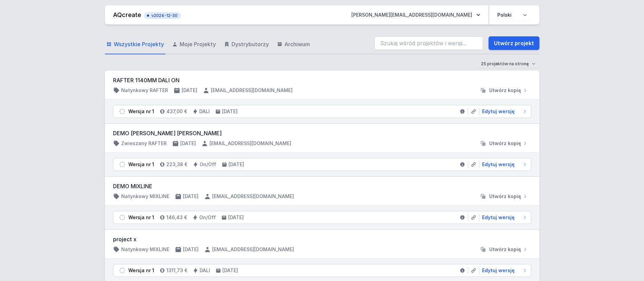  I want to click on a: Wszystkie Projekty, so click(135, 44).